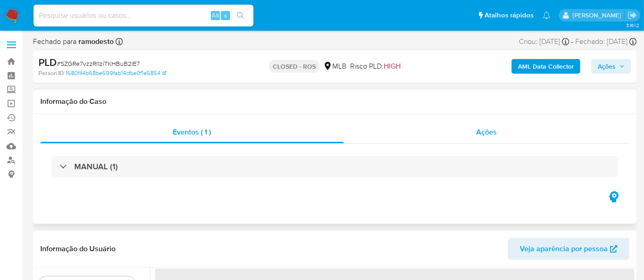 Image resolution: width=644 pixels, height=280 pixels. Describe the element at coordinates (144, 15) in the screenshot. I see `input: Pesquise usuários ou casos...` at that location.